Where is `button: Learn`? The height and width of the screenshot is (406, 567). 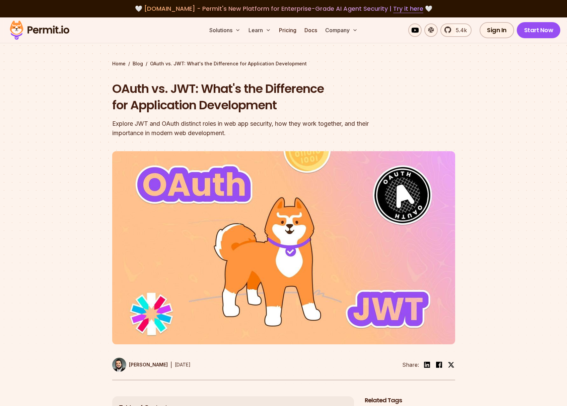 button: Learn is located at coordinates (260, 30).